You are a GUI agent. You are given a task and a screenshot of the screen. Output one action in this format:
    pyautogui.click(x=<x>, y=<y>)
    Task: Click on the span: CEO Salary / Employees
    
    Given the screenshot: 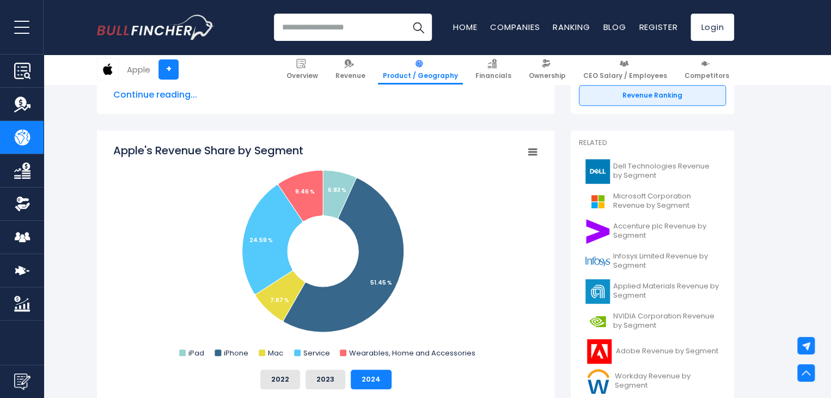 What is the action you would take?
    pyautogui.click(x=625, y=76)
    